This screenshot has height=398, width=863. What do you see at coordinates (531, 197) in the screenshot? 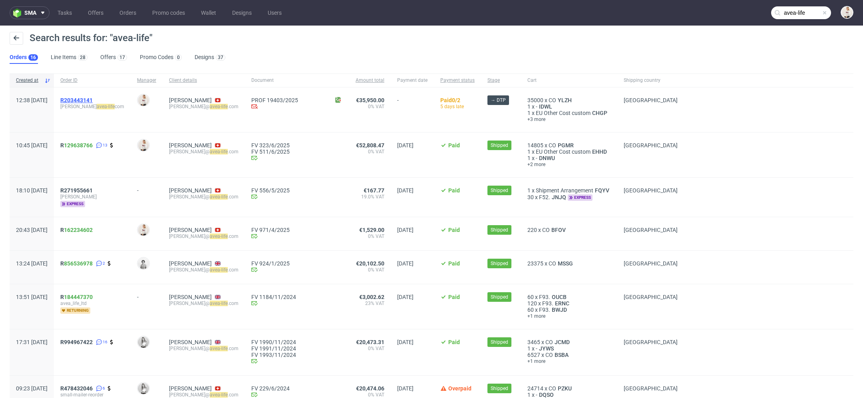
I see `span: 30` at bounding box center [531, 197].